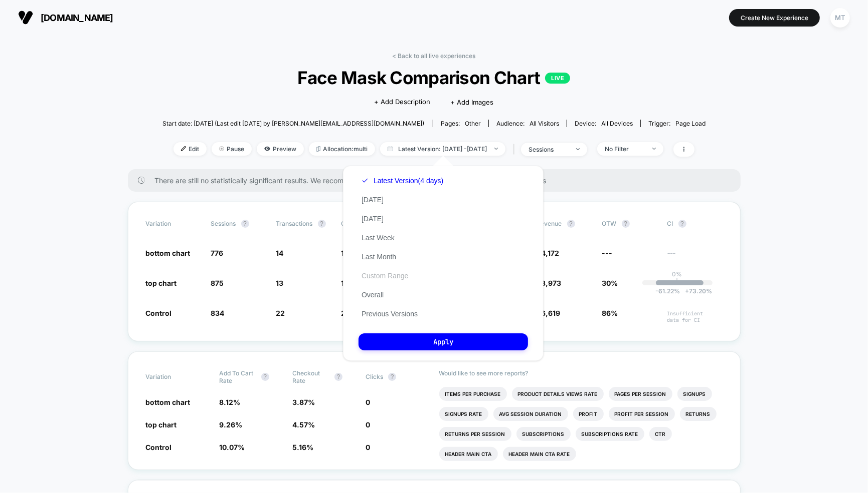 The width and height of the screenshot is (868, 493). What do you see at coordinates (232, 149) in the screenshot?
I see `span: Pause` at bounding box center [232, 149].